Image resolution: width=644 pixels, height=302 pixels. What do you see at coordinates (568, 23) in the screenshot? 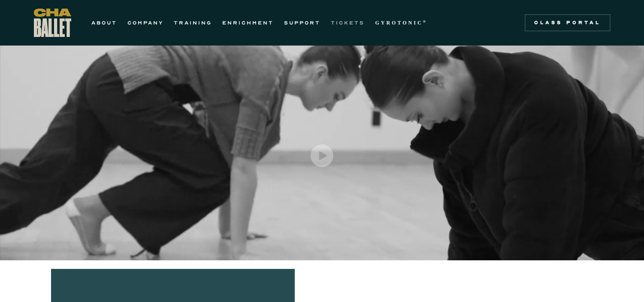
I see `div: Class Portal` at bounding box center [568, 23].